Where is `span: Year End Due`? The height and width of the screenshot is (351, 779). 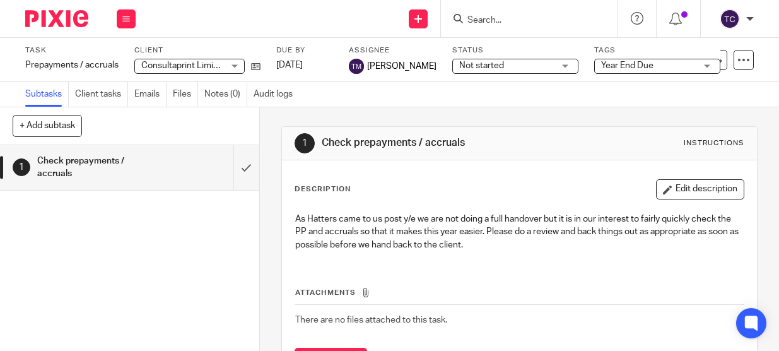
span: Year End Due is located at coordinates (627, 66).